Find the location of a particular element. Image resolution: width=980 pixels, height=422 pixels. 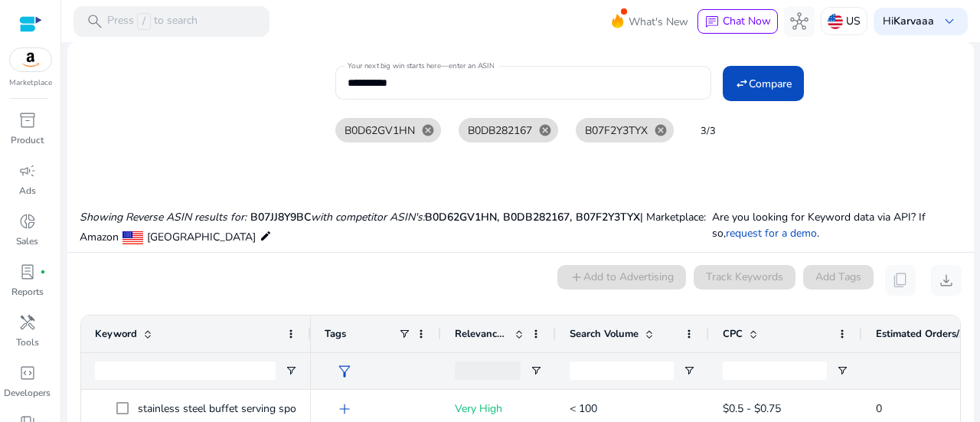

mat-icon: swap_horiz is located at coordinates (742, 83).